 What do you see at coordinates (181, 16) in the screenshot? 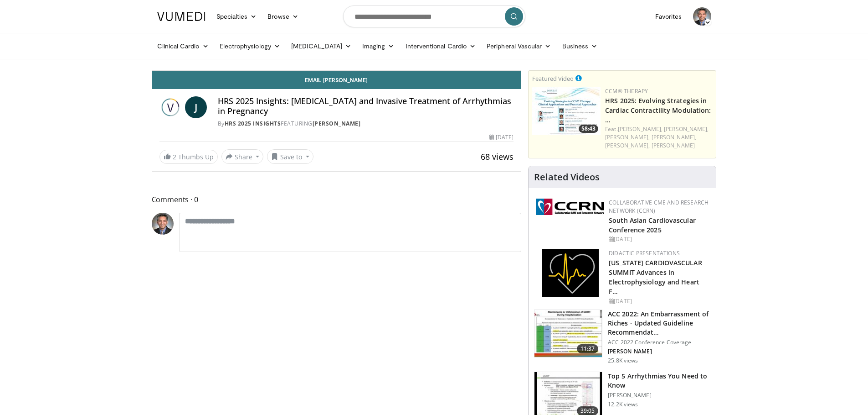
I see `img: VuMedi Logo` at bounding box center [181, 16].